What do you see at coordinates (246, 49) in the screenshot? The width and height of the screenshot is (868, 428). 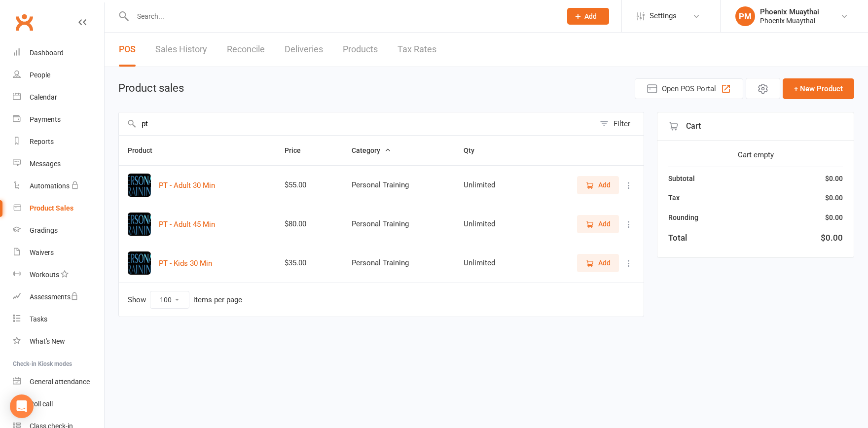 I see `a: Reconcile` at bounding box center [246, 49].